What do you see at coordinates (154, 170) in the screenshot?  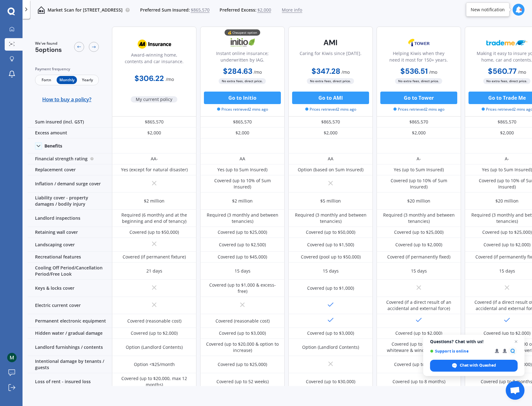 I see `div: Yes (except for natural disaster)` at bounding box center [154, 170].